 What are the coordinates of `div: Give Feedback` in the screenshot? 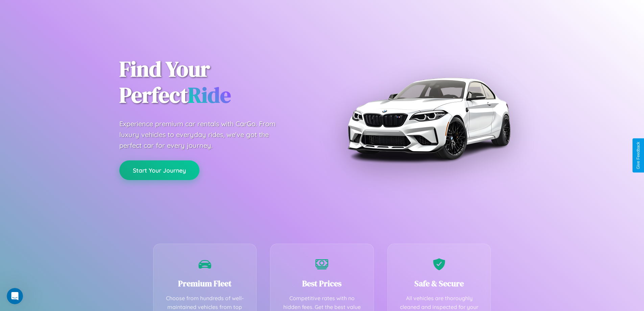 It's located at (638, 155).